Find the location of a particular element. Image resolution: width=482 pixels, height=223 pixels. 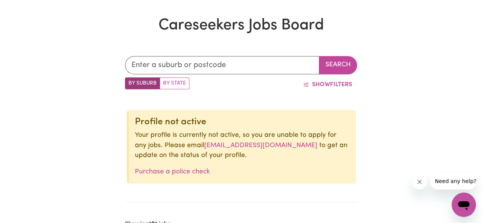

button: ShowFilters is located at coordinates (327, 85).